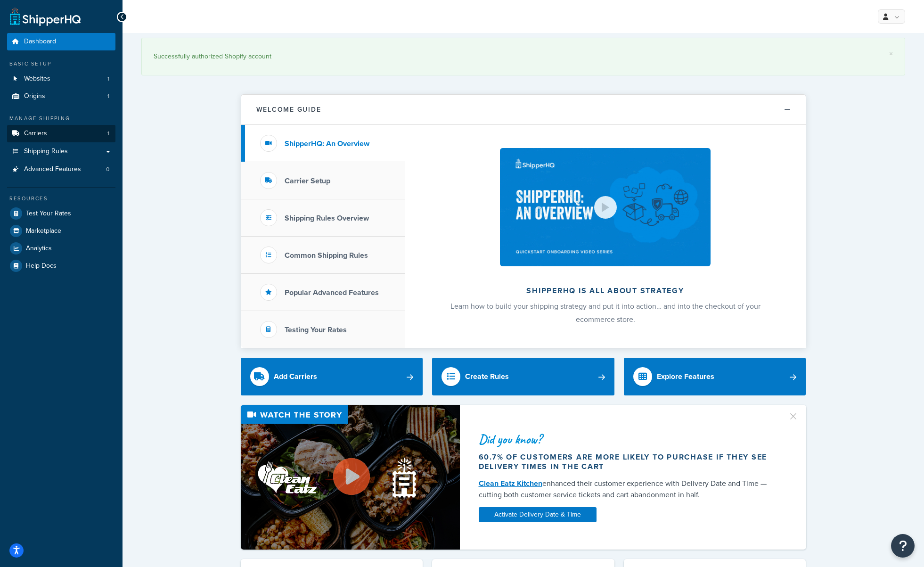 Image resolution: width=924 pixels, height=567 pixels. Describe the element at coordinates (296, 377) in the screenshot. I see `div: Add Carriers` at that location.